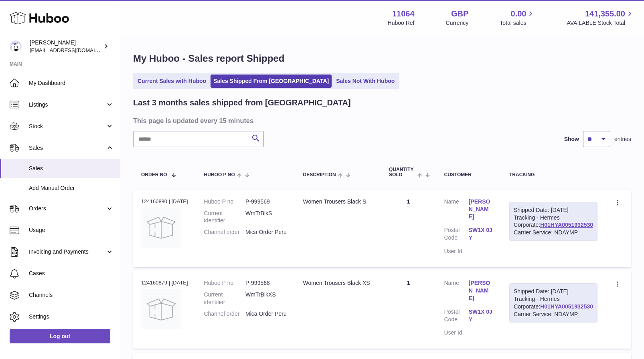 Image resolution: width=644 pixels, height=359 pixels. What do you see at coordinates (365, 81) in the screenshot?
I see `a: Sales Not With Huboo` at bounding box center [365, 81].